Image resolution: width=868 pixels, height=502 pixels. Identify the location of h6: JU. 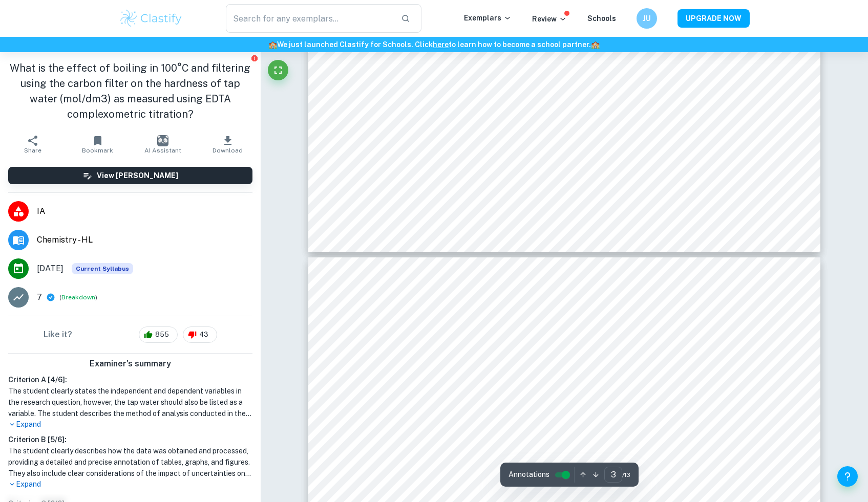
(646, 18).